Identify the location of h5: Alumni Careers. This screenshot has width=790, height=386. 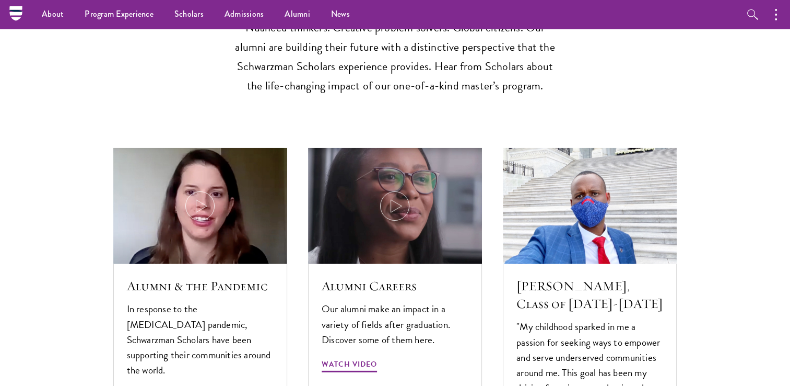
(395, 286).